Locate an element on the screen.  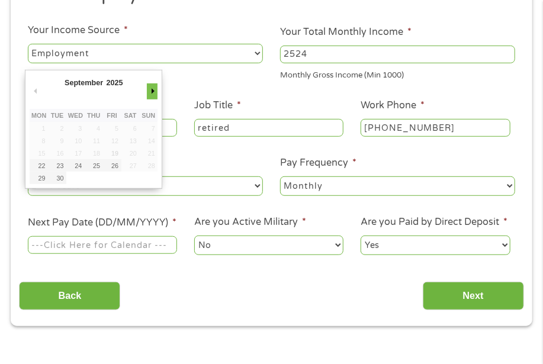
button: 22 is located at coordinates (38, 165).